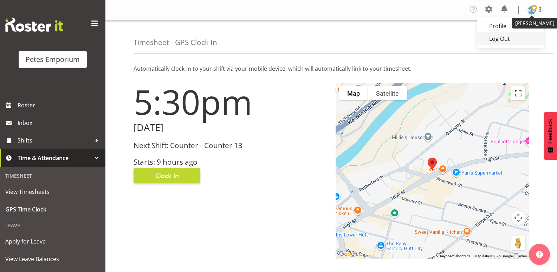 The height and width of the screenshot is (272, 557). What do you see at coordinates (519, 93) in the screenshot?
I see `button: Toggle fullscreen view` at bounding box center [519, 93].